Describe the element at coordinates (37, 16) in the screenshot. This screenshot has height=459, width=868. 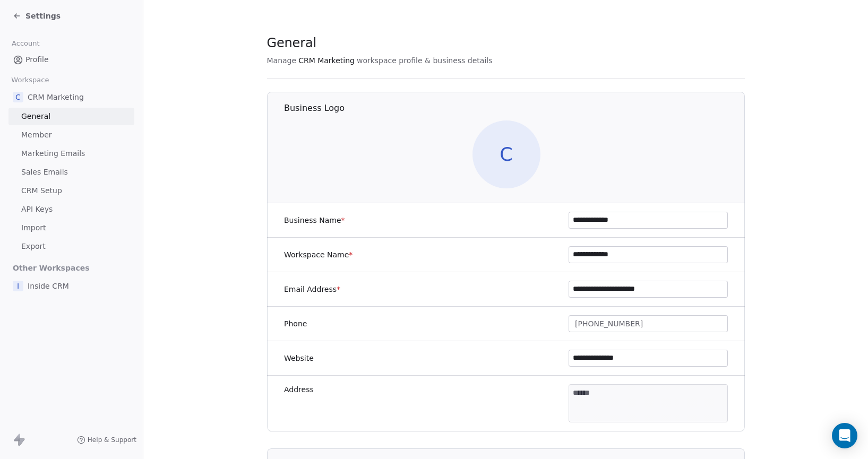
I see `a: Settings` at that location.